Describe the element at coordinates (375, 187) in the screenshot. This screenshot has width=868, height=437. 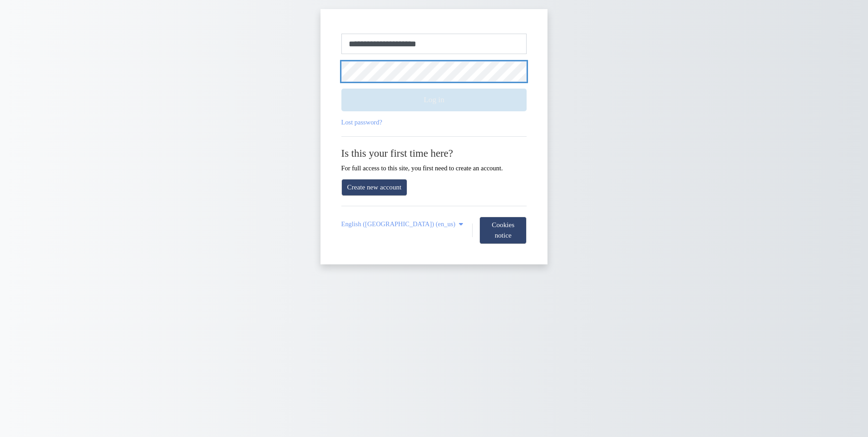
I see `a: Create new account` at that location.